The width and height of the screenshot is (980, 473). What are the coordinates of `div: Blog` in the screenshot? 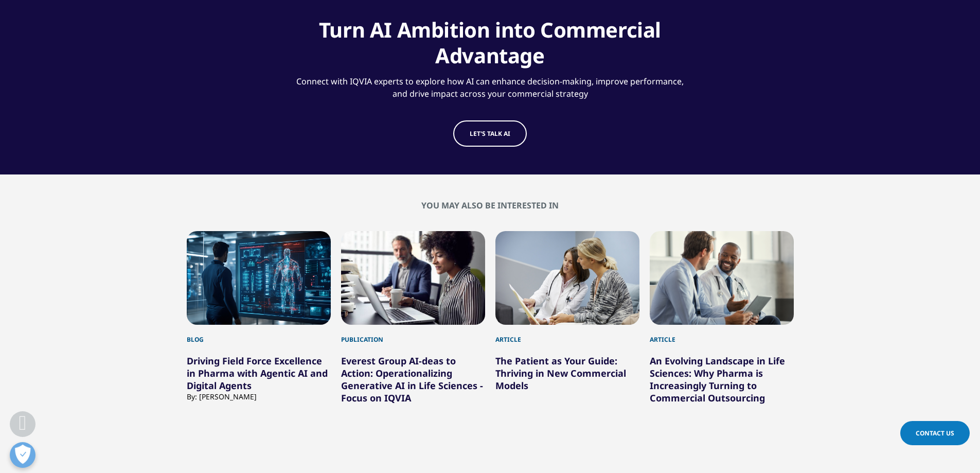 It's located at (259, 335).